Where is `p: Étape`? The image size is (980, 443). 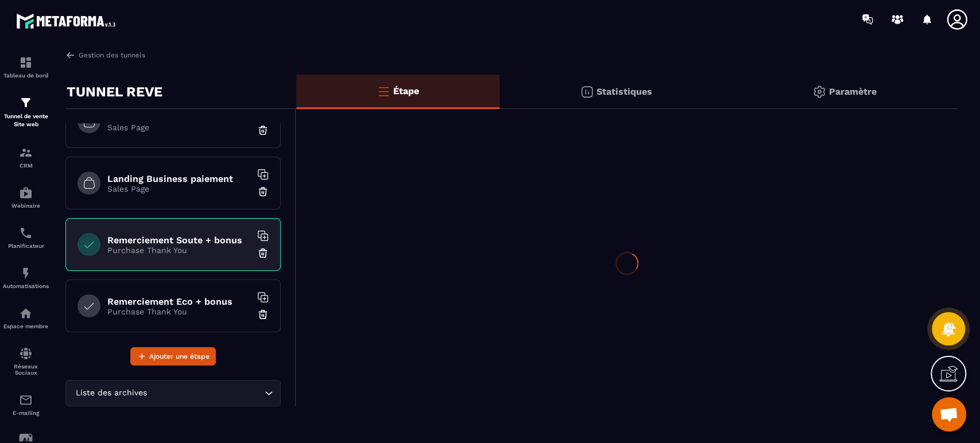 p: Étape is located at coordinates (406, 91).